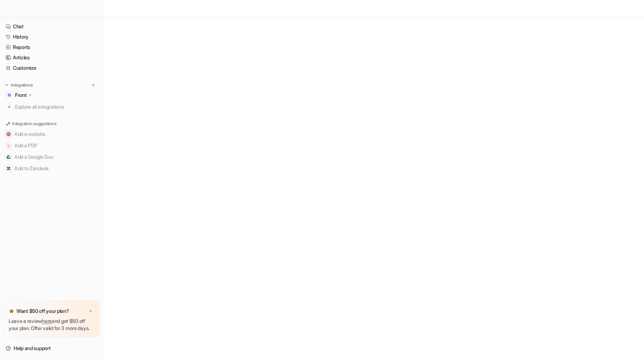 The image size is (644, 359). Describe the element at coordinates (51, 107) in the screenshot. I see `a: Explore all integrations` at that location.